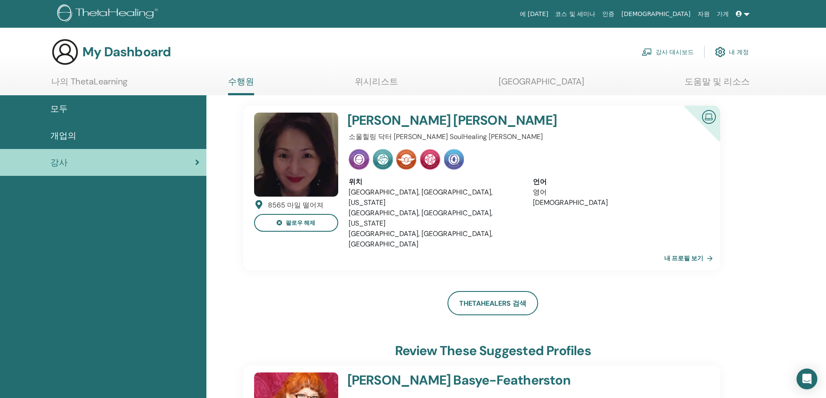 The width and height of the screenshot is (826, 398). I want to click on a: 코스 및 세미나, so click(575, 14).